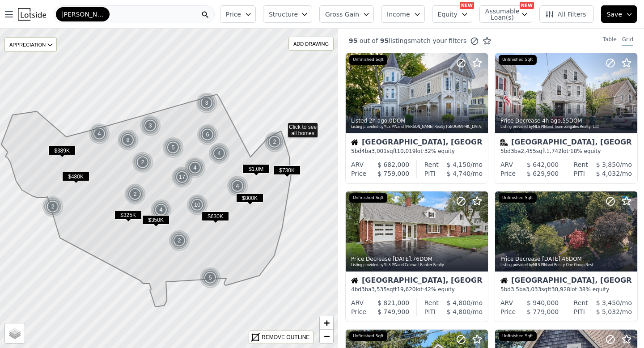 This screenshot has width=644, height=348. Describe the element at coordinates (379, 290) in the screenshot. I see `span: 3,535` at that location.